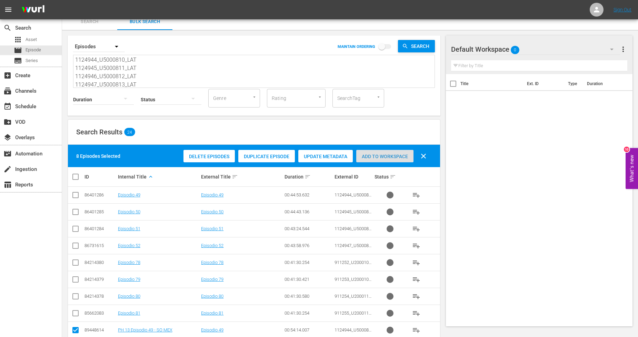  Describe the element at coordinates (632, 169) in the screenshot. I see `button: Open Feedback Widget` at that location.